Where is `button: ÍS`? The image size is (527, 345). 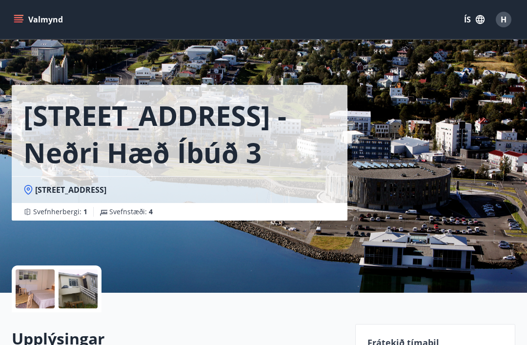 button: ÍS is located at coordinates (474, 20).